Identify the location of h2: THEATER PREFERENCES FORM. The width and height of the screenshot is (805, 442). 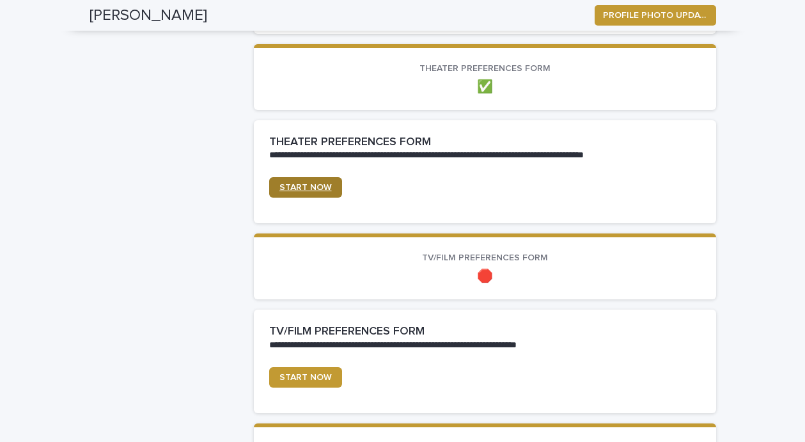
(350, 142).